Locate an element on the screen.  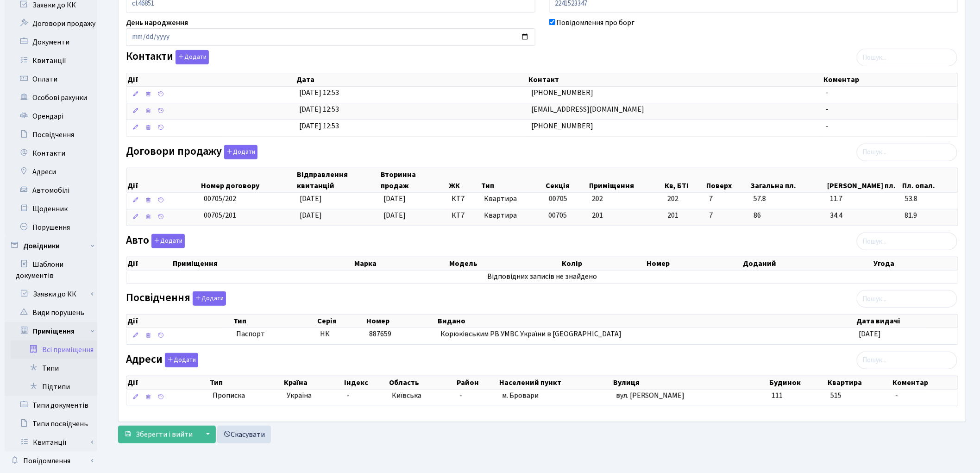
th: Модель is located at coordinates (505, 264).